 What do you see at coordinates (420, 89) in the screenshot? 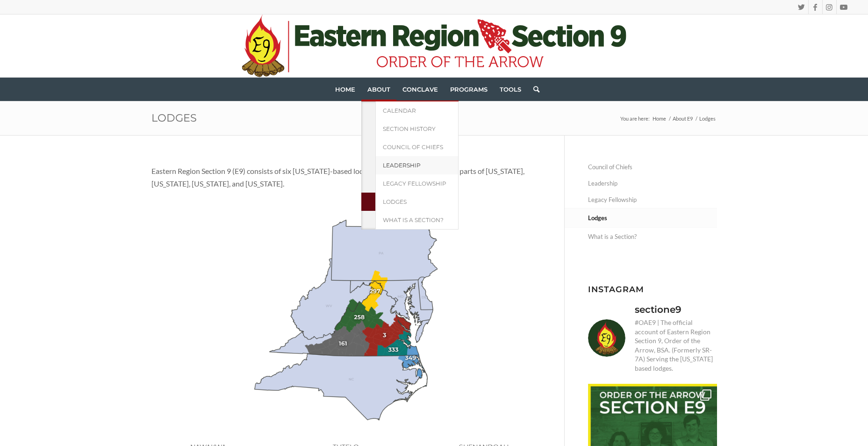
I see `span: Conclave` at bounding box center [420, 89].